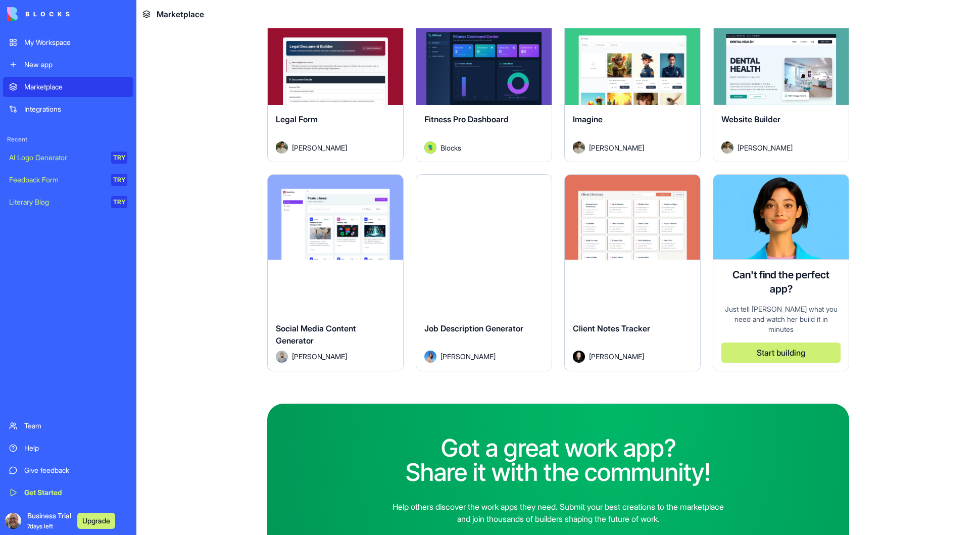 The image size is (980, 535). What do you see at coordinates (76, 65) in the screenshot?
I see `div: New app` at bounding box center [76, 65].